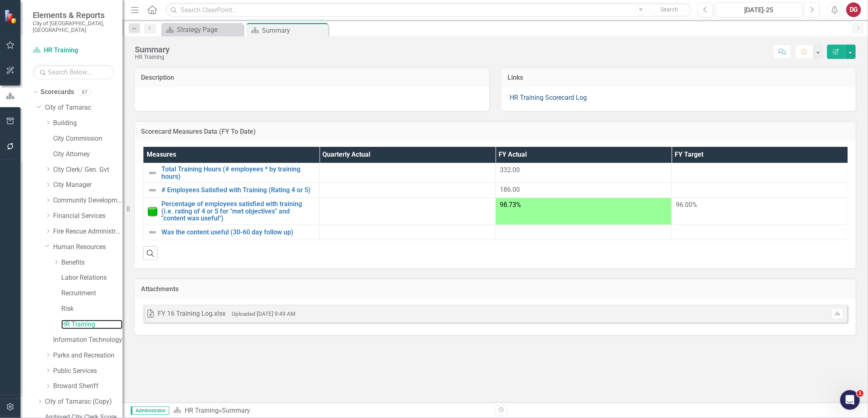 This screenshot has width=868, height=418. I want to click on a: Fire Rescue Administration, so click(87, 232).